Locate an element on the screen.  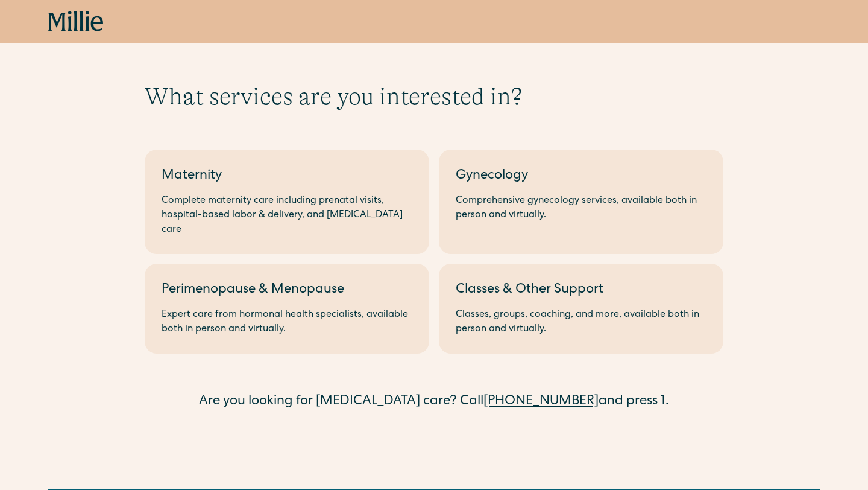
div: Expert care from hormonal health specialists, available both in person and virtually. is located at coordinates (287, 322).